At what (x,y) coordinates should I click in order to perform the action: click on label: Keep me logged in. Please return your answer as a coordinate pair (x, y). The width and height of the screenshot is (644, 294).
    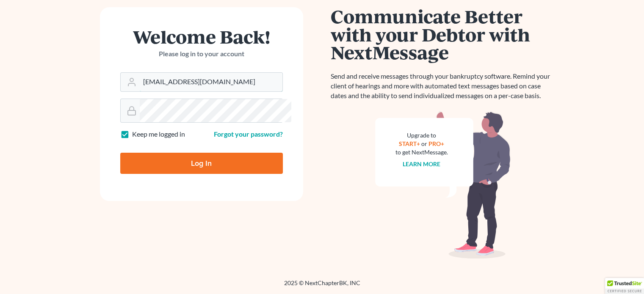
    Looking at the image, I should click on (158, 134).